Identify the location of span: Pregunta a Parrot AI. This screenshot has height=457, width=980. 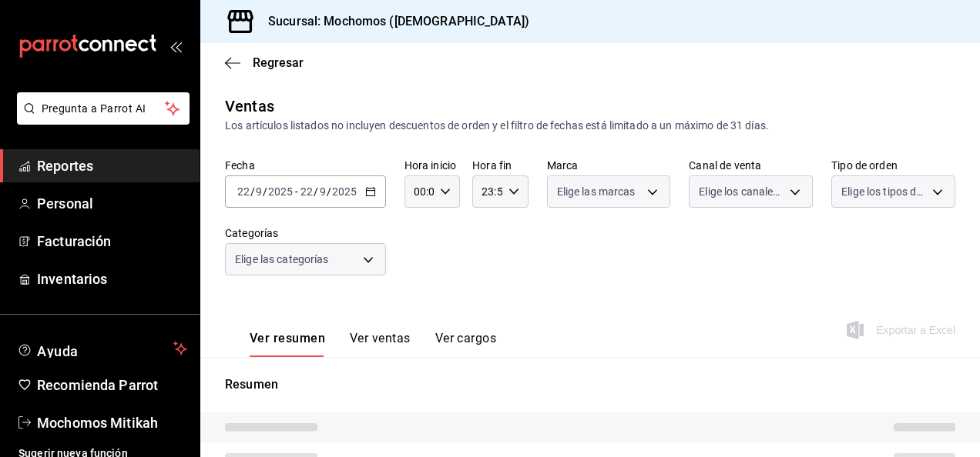
(103, 108).